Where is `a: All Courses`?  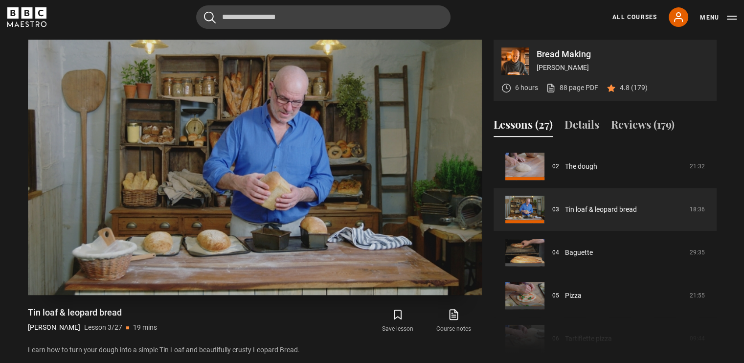
a: All Courses is located at coordinates (635, 17).